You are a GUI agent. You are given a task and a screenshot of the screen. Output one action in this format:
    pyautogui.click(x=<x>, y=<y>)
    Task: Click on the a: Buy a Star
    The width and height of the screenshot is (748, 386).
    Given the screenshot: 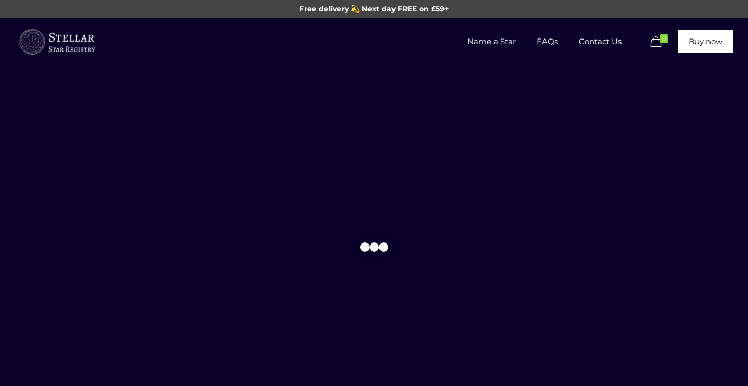 What is the action you would take?
    pyautogui.click(x=57, y=42)
    